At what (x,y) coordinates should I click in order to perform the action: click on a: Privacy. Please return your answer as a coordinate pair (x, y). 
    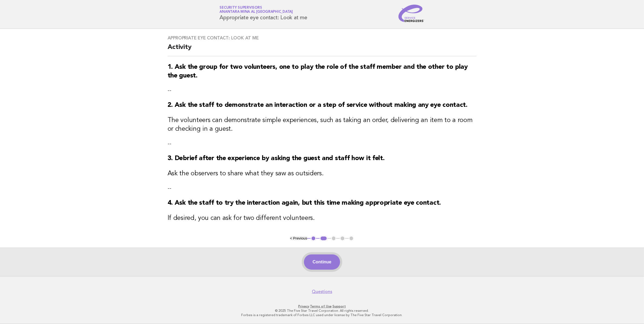
    Looking at the image, I should click on (304, 307).